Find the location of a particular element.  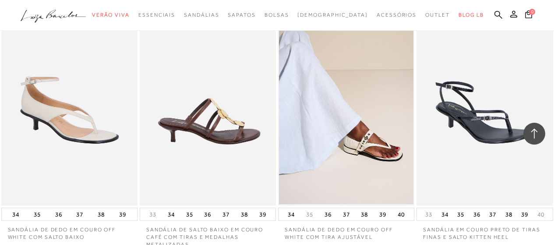

a: SANDÁLIA EM COURO PRETO DE TIRAS FINAS E SALTO KITTEN HEEL is located at coordinates (484, 231).